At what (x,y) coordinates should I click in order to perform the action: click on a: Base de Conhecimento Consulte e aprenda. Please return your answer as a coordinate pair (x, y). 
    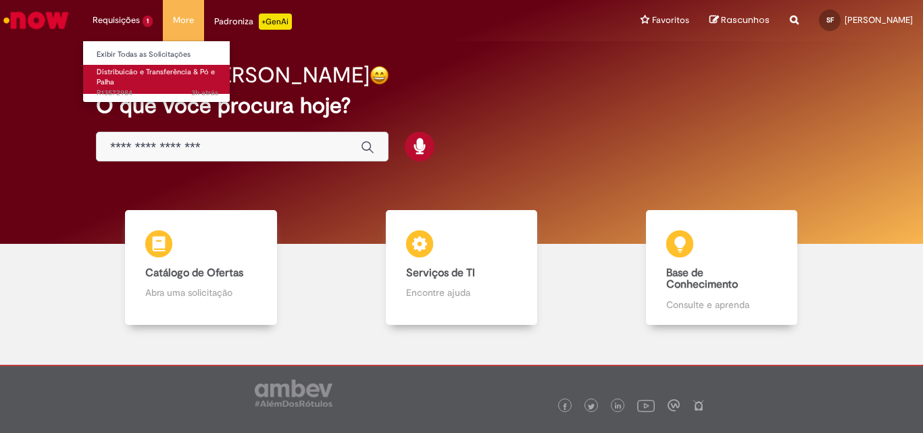
    Looking at the image, I should click on (721, 267).